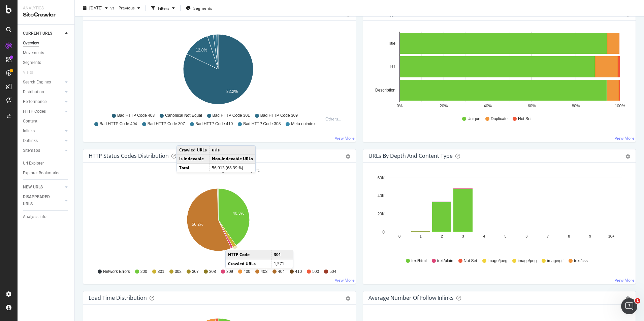  Describe the element at coordinates (445, 261) in the screenshot. I see `span: text/plain` at that location.